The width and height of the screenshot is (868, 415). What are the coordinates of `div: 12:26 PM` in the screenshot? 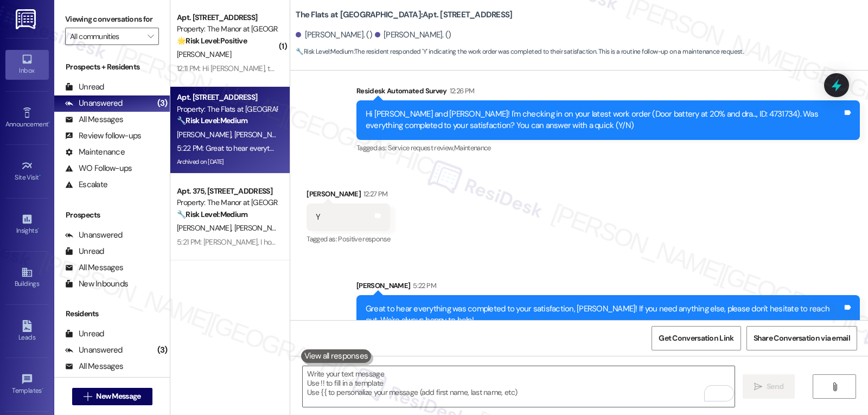 It's located at (460, 91).